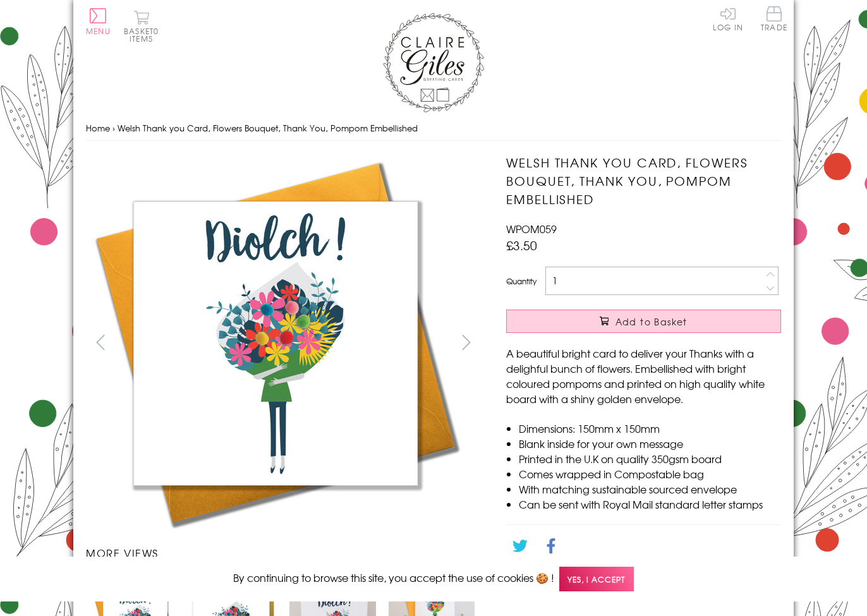 This screenshot has height=616, width=867. I want to click on img: Claire Giles Greetings Cards, so click(434, 63).